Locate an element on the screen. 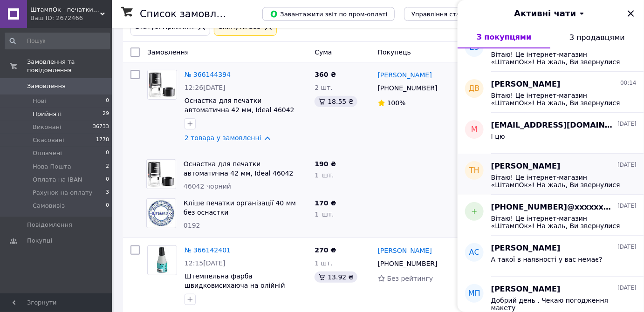 The height and width of the screenshot is (312, 644). span: Нова Пошта is located at coordinates (52, 166).